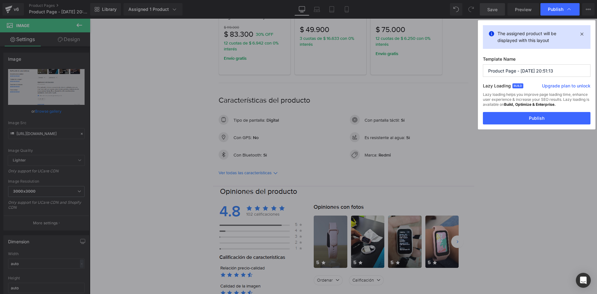  What do you see at coordinates (566, 87) in the screenshot?
I see `a: Upgrade plan to unlock` at bounding box center [566, 87].